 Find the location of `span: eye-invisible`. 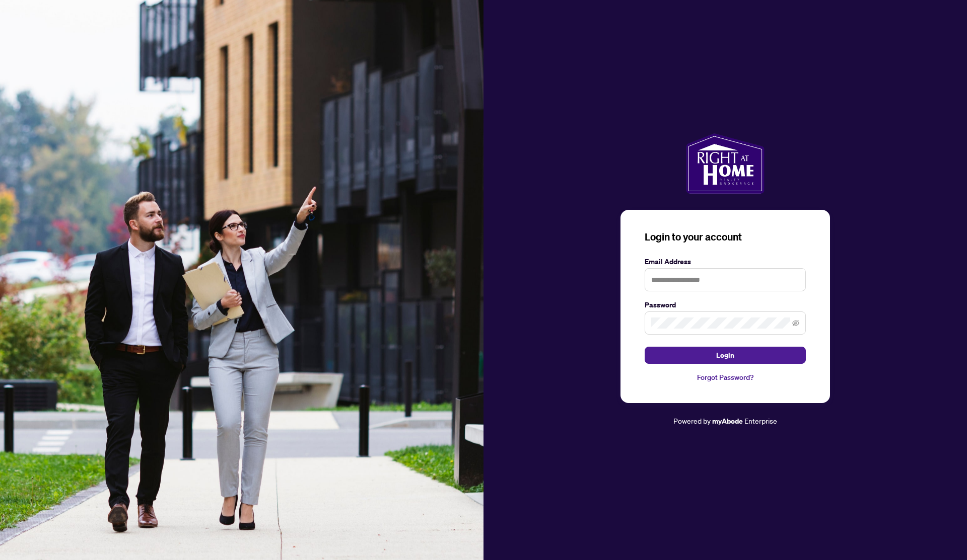

span: eye-invisible is located at coordinates (795, 323).